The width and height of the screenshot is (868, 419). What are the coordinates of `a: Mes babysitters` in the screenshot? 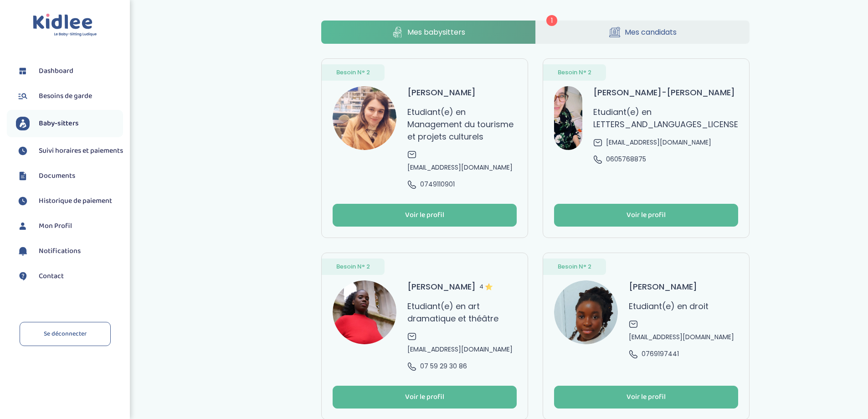 It's located at (429, 32).